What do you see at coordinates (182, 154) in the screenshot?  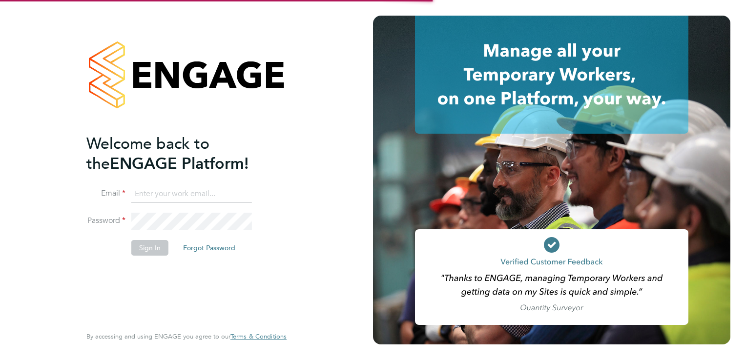 I see `h2: ENGAGE Platform!` at bounding box center [182, 154].